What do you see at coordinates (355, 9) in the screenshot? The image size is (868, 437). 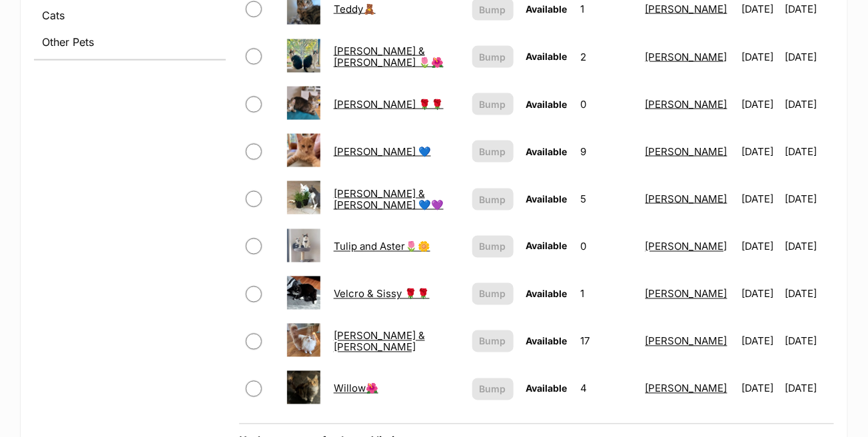 I see `a: Teddy🧸` at bounding box center [355, 9].